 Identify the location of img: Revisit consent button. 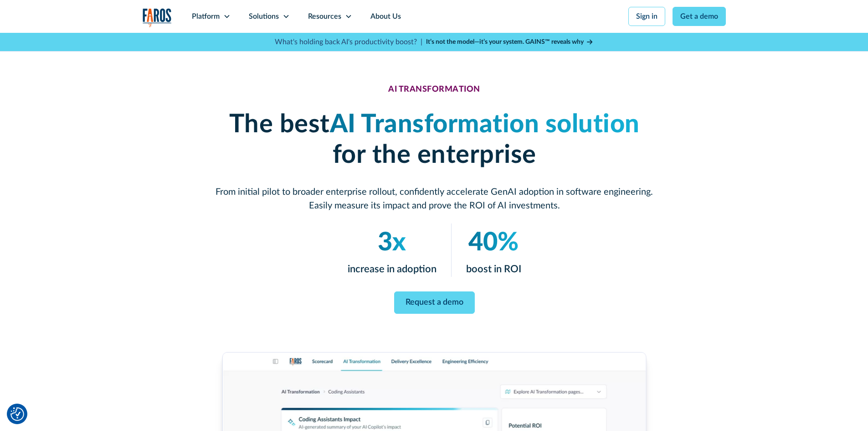
(17, 414).